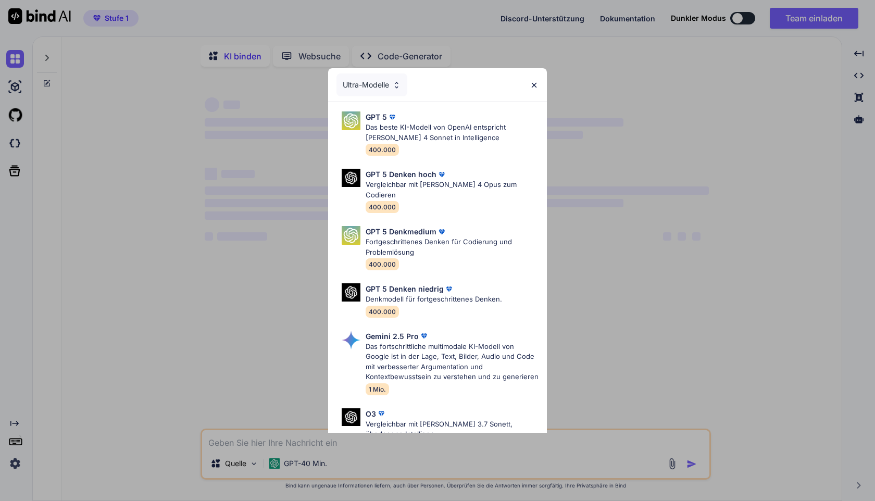 The width and height of the screenshot is (875, 501). What do you see at coordinates (452, 361) in the screenshot?
I see `font: Das fortschrittliche multimodale KI-Modell von Google ist in der Lage, Text, Bilder, Audio und Co...` at bounding box center [452, 361].